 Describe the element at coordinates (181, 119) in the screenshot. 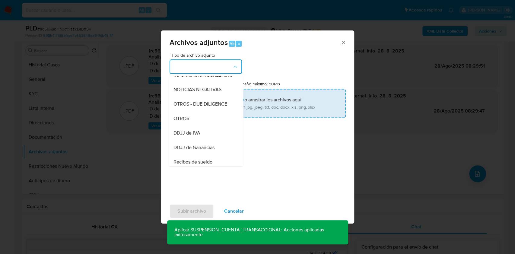

I see `span: OTROS` at that location.